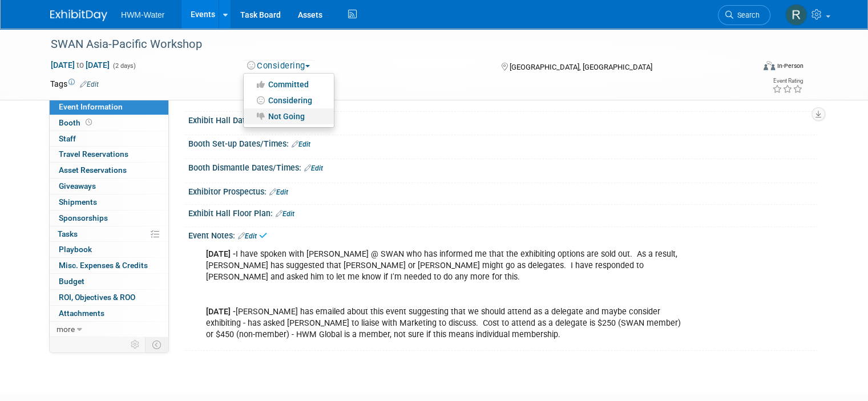 The height and width of the screenshot is (401, 868). Describe the element at coordinates (109, 138) in the screenshot. I see `a: Staff` at that location.